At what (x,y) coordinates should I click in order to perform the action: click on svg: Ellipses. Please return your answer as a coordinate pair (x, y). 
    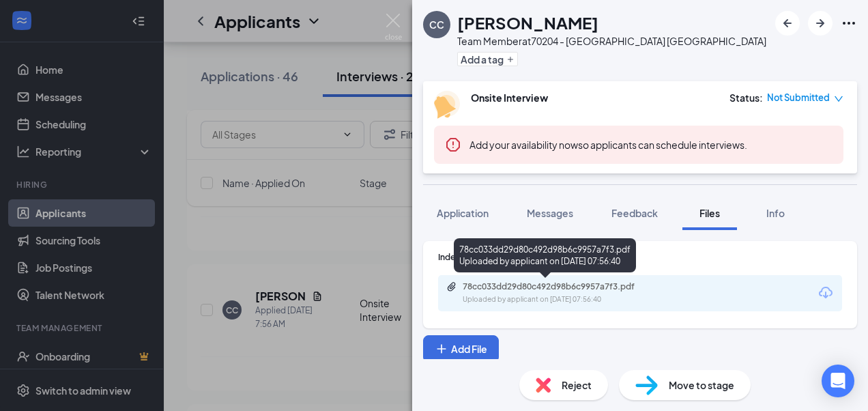
    Looking at the image, I should click on (849, 23).